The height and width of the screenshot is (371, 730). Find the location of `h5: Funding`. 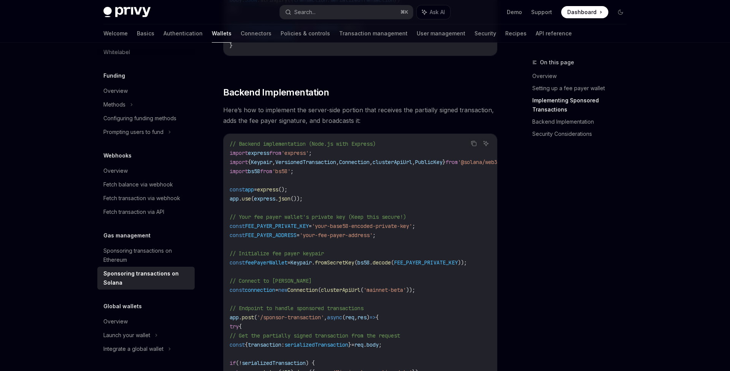

h5: Funding is located at coordinates (114, 76).